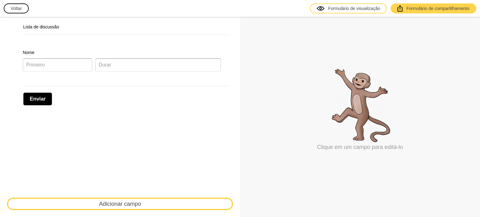 This screenshot has width=480, height=217. Describe the element at coordinates (120, 204) in the screenshot. I see `button: Adicionar campo` at that location.